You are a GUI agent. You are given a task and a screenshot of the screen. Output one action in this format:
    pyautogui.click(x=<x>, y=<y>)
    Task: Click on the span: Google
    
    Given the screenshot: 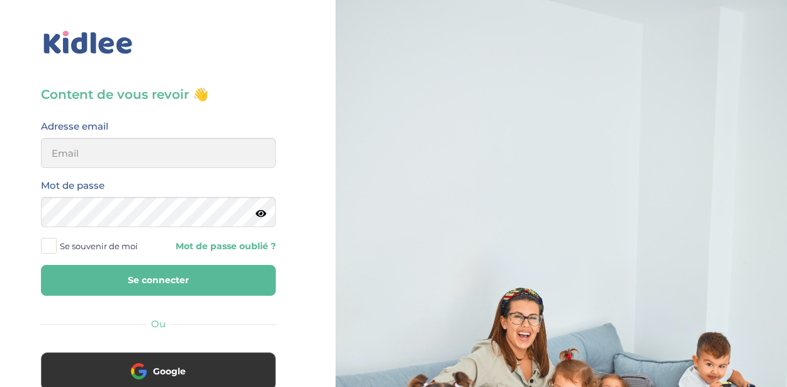 What is the action you would take?
    pyautogui.click(x=169, y=371)
    